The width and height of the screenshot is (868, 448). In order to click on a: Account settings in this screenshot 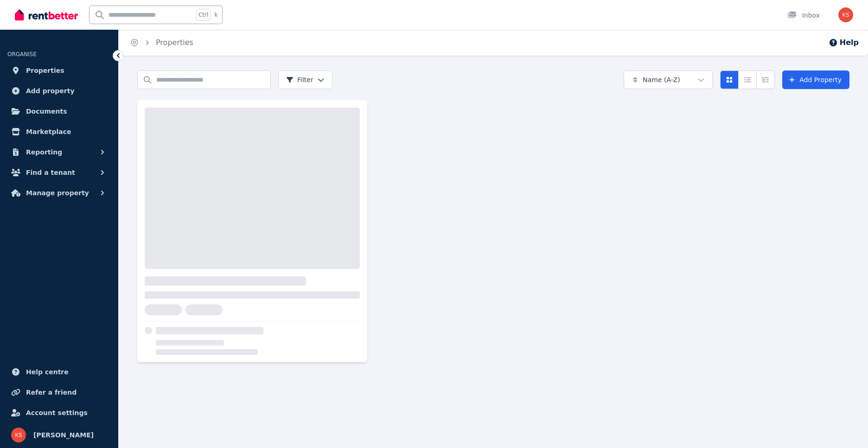, I will do `click(59, 413)`.